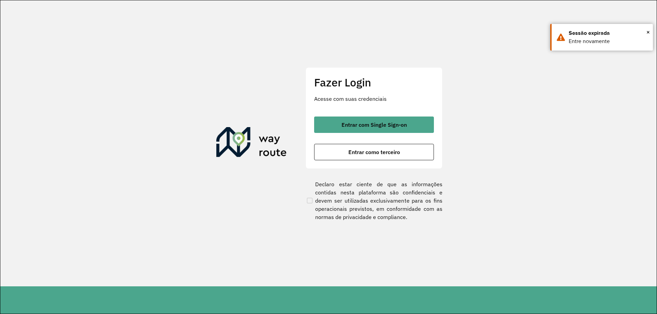 This screenshot has height=314, width=657. What do you see at coordinates (648, 32) in the screenshot?
I see `button: Close` at bounding box center [648, 32].